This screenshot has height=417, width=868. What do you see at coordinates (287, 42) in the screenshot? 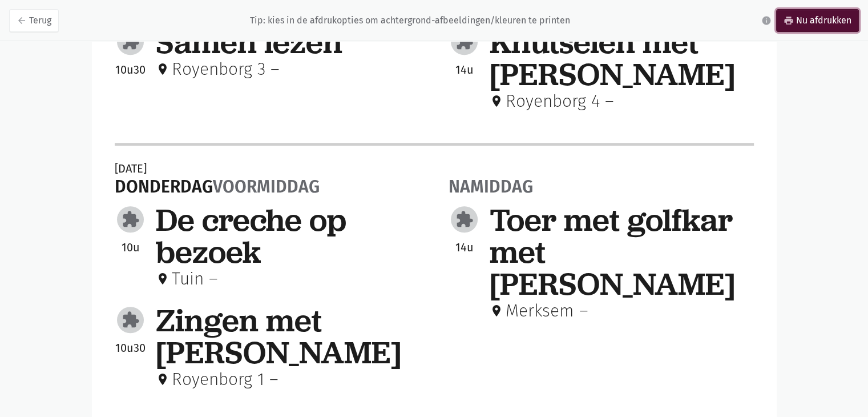
I see `div: Samen lezen` at bounding box center [287, 42].